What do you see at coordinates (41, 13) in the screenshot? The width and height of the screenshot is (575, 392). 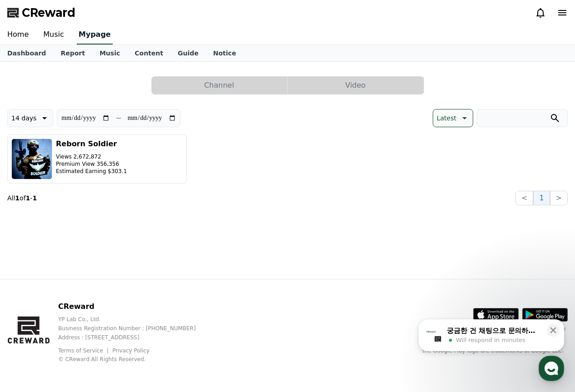 I see `a: CReward` at bounding box center [41, 13].